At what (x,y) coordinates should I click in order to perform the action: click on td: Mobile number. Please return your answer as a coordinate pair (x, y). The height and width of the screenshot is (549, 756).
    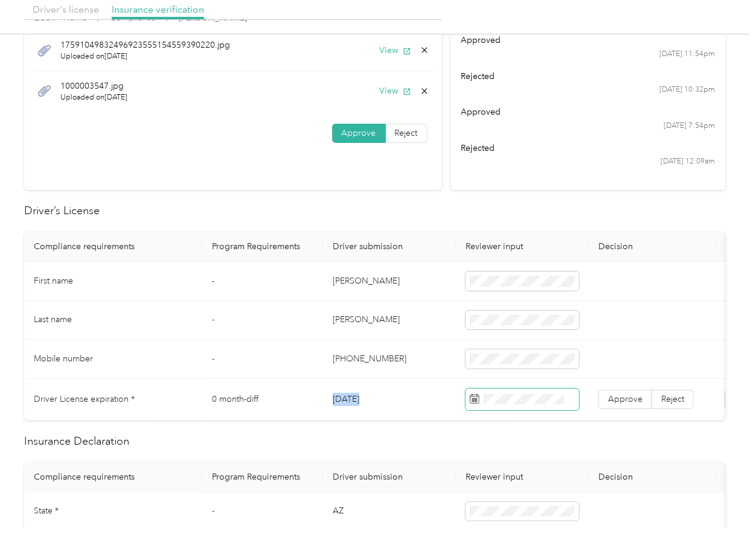
    Looking at the image, I should click on (113, 359).